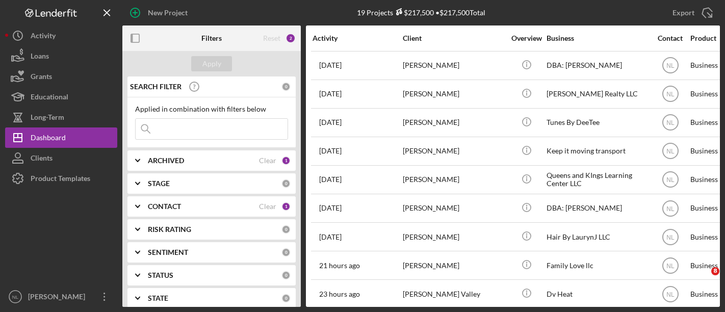 This screenshot has height=312, width=725. What do you see at coordinates (61, 138) in the screenshot?
I see `button: Dashboard` at bounding box center [61, 138].